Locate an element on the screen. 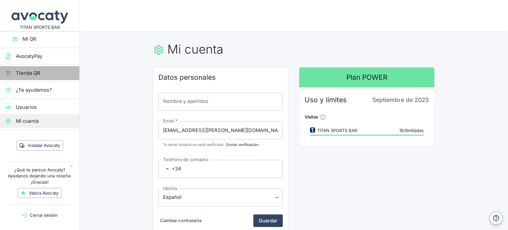 The image size is (508, 230). span: ¿Te ayudamos? is located at coordinates (45, 90).